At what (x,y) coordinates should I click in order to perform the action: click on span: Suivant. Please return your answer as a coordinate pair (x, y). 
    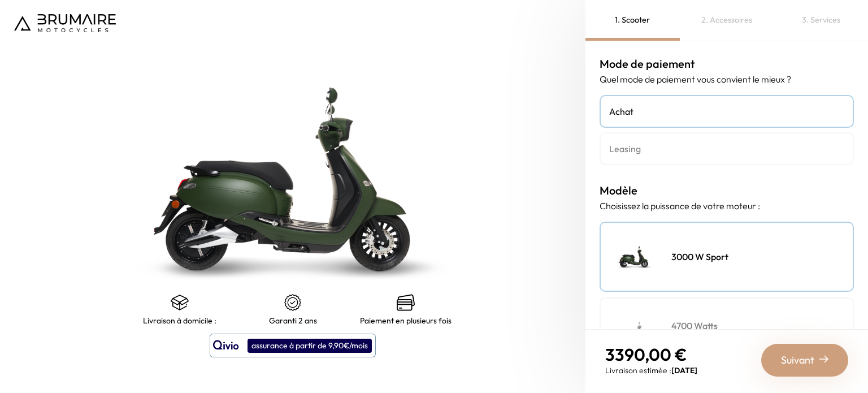
    Looking at the image, I should click on (797, 360).